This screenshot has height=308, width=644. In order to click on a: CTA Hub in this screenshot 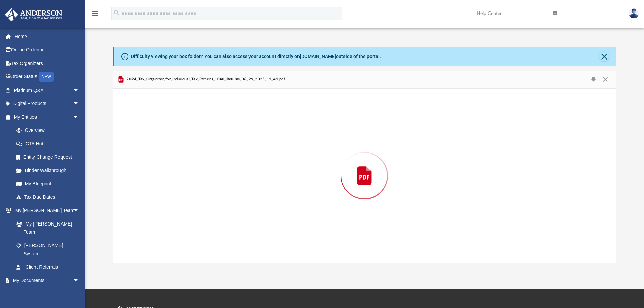, I will do `click(49, 143)`.